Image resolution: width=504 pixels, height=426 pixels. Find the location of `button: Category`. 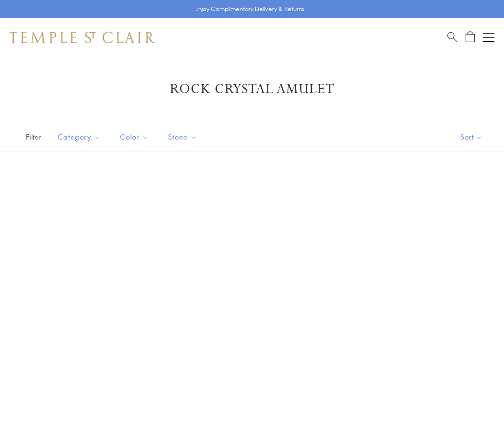

button: Category is located at coordinates (79, 137).